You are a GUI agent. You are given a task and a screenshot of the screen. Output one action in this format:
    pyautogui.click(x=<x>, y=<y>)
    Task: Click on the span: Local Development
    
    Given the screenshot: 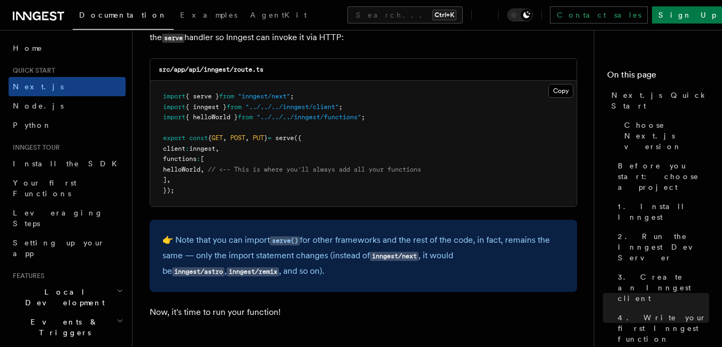 What is the action you would take?
    pyautogui.click(x=63, y=297)
    